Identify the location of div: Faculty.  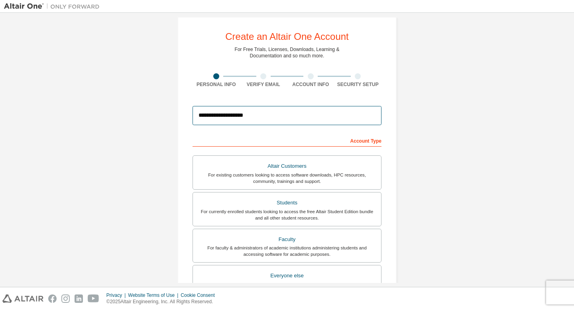
(287, 240).